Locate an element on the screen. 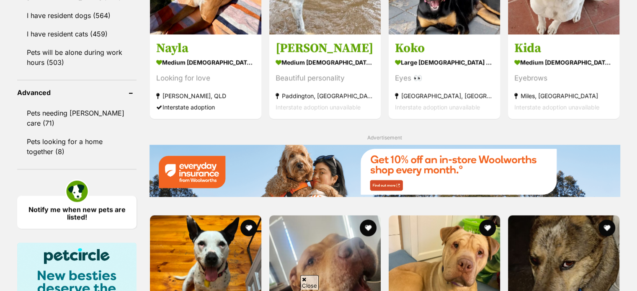  a: Pets will be alone during work hours (503) is located at coordinates (77, 57).